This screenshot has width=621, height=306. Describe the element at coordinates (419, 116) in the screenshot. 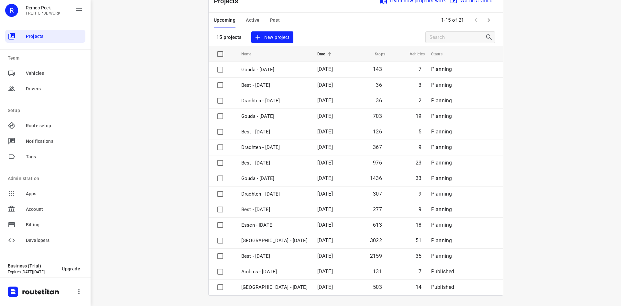

I see `span: 19` at that location.